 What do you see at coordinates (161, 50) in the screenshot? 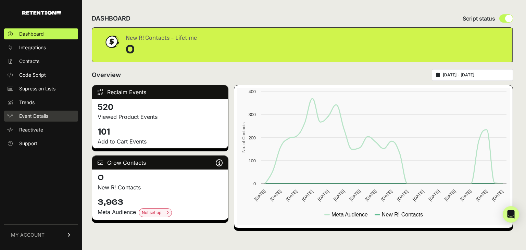
I see `div: 0` at bounding box center [161, 50].